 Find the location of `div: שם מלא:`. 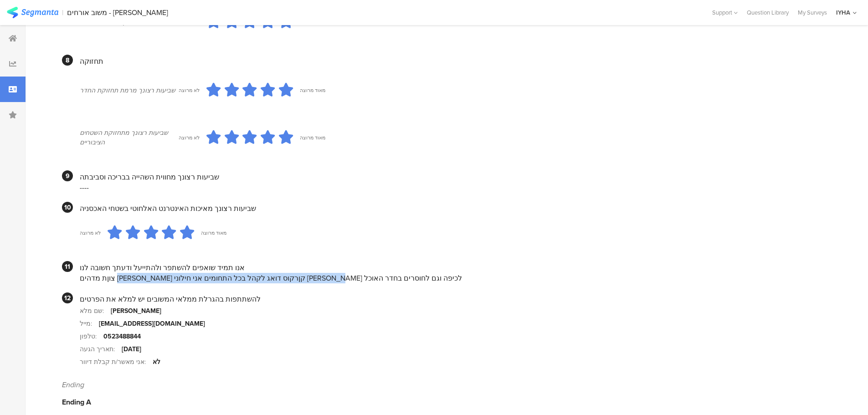

div: שם מלא: is located at coordinates (95, 311).